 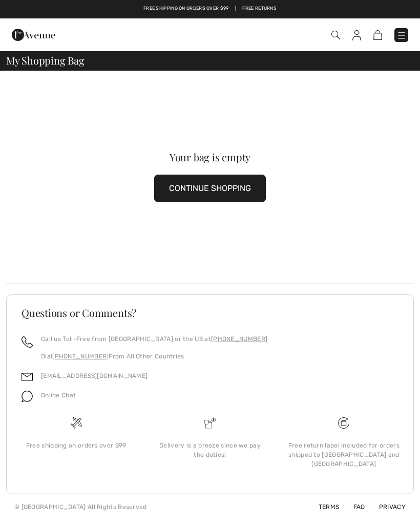 What do you see at coordinates (27, 396) in the screenshot?
I see `img: chat` at bounding box center [27, 396].